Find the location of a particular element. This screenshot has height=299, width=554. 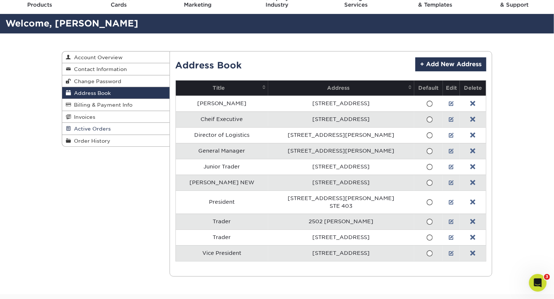

th: Default is located at coordinates (429, 88).